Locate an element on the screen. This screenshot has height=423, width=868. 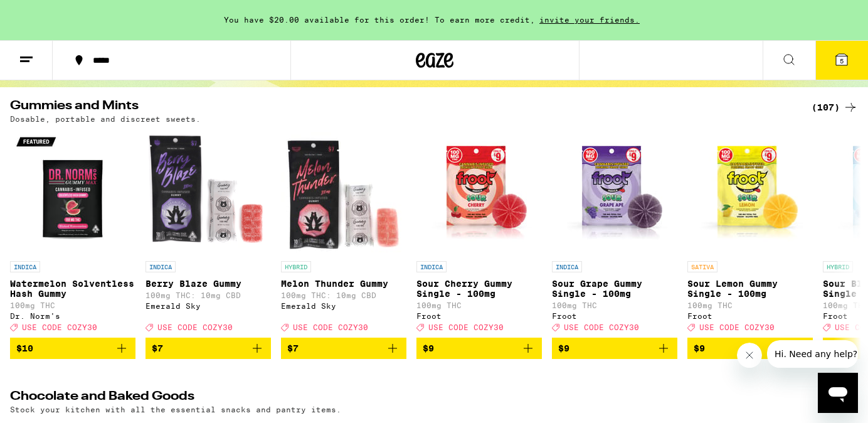
a: Open page for Melon Thunder Gummy from Emerald Sky is located at coordinates (344, 234).